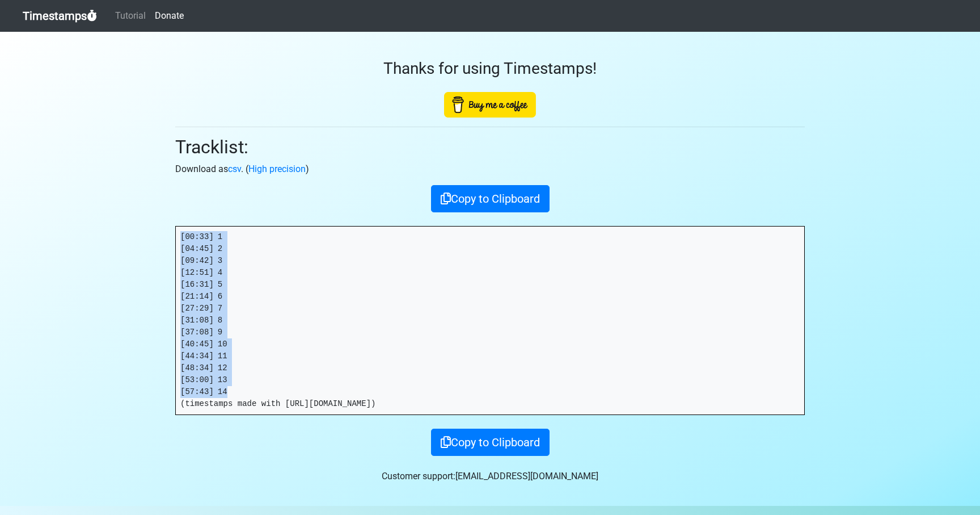 The width and height of the screenshot is (980, 515). I want to click on a: High precision, so click(277, 168).